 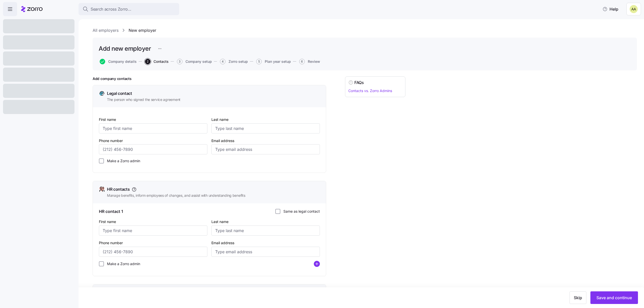 What do you see at coordinates (259, 62) in the screenshot?
I see `span: 5` at bounding box center [259, 62].